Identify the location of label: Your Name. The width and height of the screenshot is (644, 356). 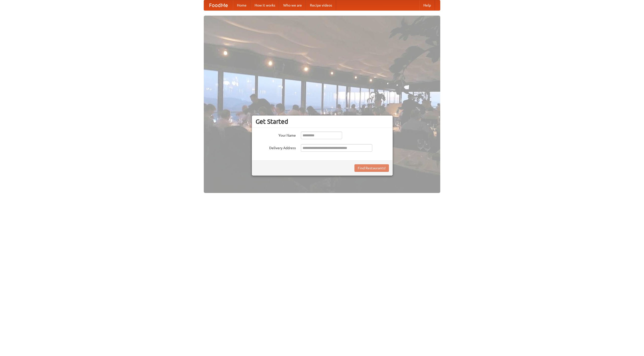
(276, 135).